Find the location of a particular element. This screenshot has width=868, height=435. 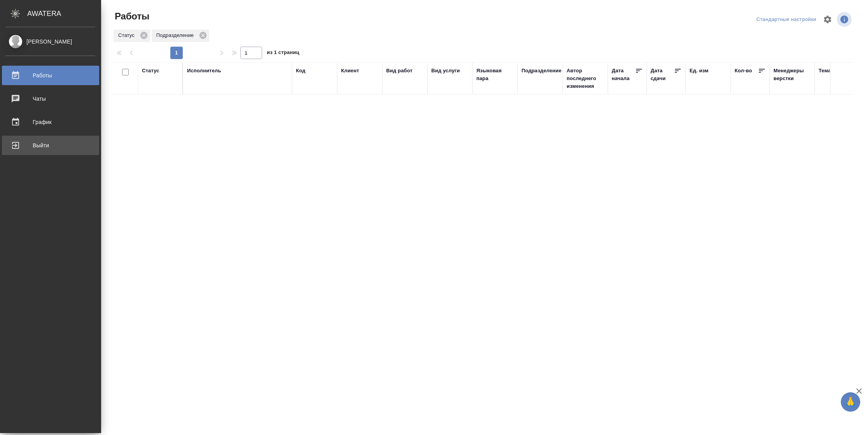

a: Чаты is located at coordinates (51, 99).